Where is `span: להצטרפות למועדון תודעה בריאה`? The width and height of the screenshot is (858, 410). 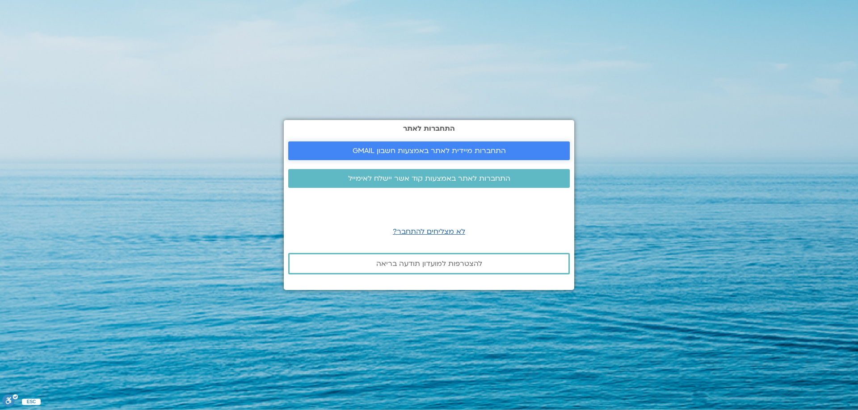 span: להצטרפות למועדון תודעה בריאה is located at coordinates (429, 264).